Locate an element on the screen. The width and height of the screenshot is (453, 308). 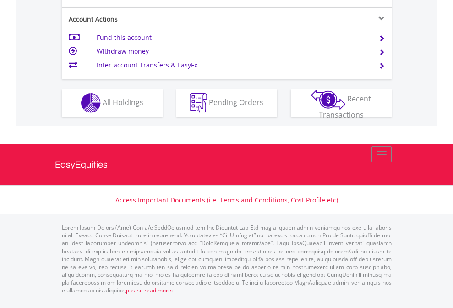
img: transactions-zar-wht.png is located at coordinates (328, 99).